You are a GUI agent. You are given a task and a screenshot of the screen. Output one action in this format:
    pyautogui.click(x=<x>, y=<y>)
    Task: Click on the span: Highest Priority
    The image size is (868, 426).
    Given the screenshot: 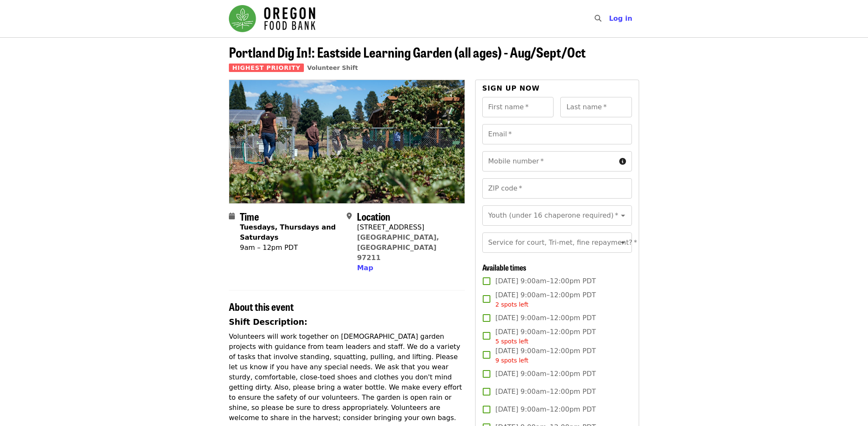 What is the action you would take?
    pyautogui.click(x=266, y=68)
    